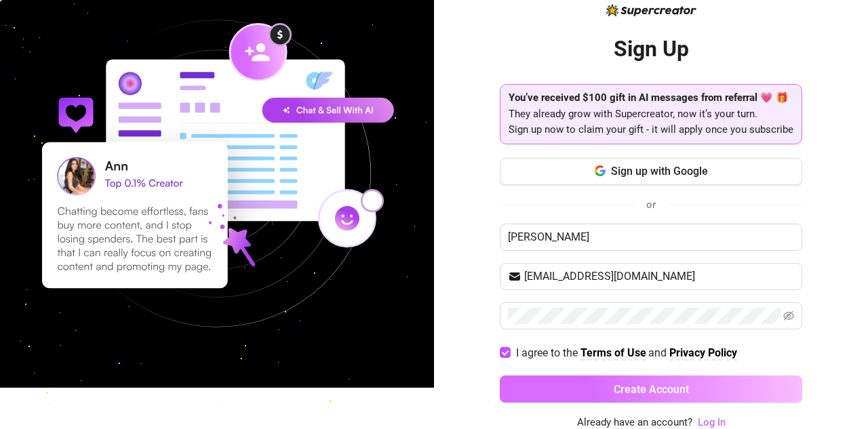  Describe the element at coordinates (651, 113) in the screenshot. I see `span: They already grow with Supercreator, now it’s your turn. Sign up now to claim your gift - it will...` at that location.